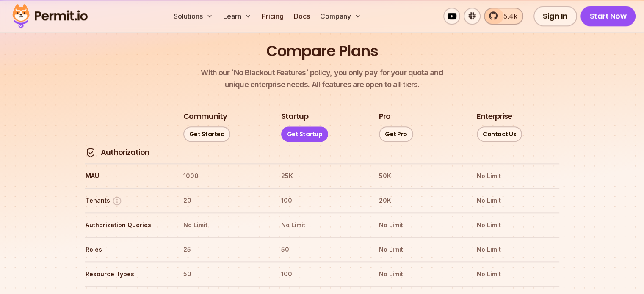 This screenshot has height=294, width=644. I want to click on th: Roles, so click(126, 249).